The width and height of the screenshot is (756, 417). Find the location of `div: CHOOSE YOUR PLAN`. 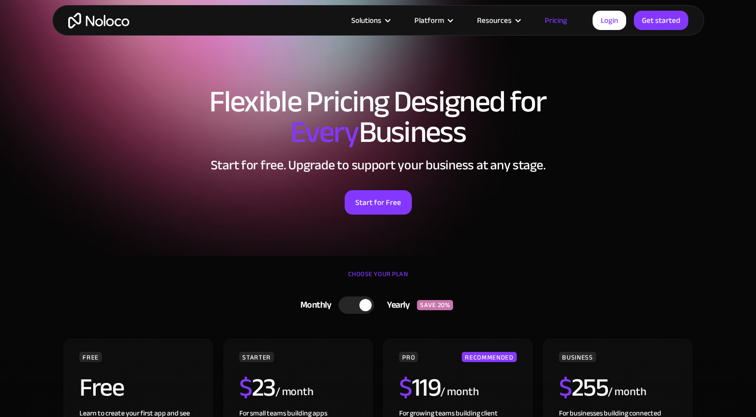

div: CHOOSE YOUR PLAN is located at coordinates (378, 279).